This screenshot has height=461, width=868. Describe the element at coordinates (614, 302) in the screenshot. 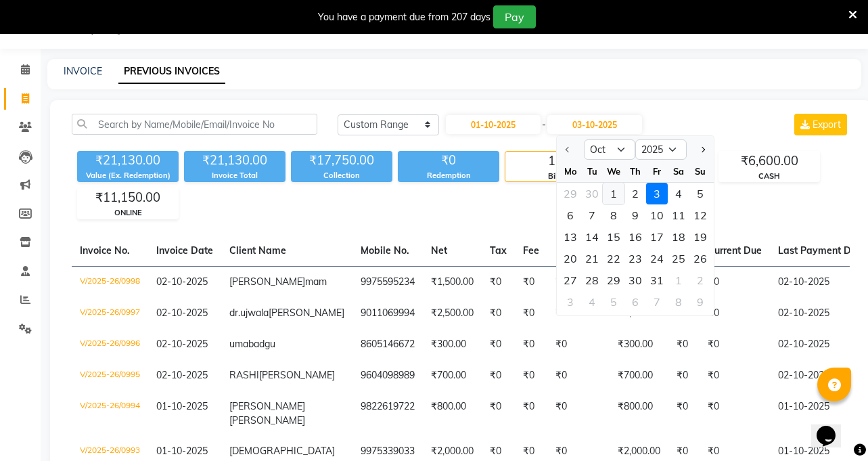

I see `div: 5` at that location.